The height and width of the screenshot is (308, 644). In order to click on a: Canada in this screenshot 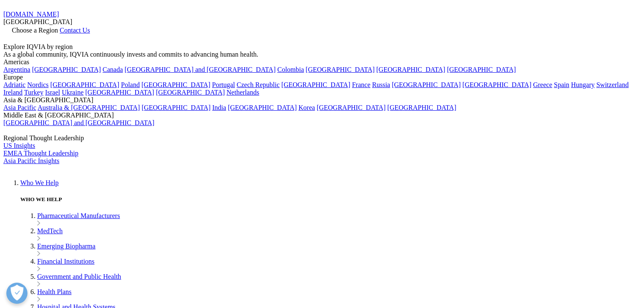, I will do `click(113, 69)`.